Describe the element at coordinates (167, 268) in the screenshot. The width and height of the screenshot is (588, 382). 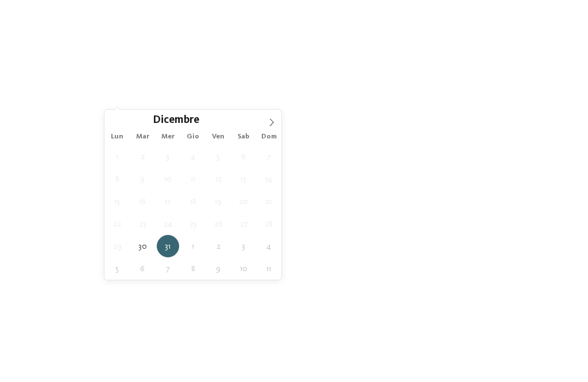
I see `span: Gennaio 7, 2026` at that location.